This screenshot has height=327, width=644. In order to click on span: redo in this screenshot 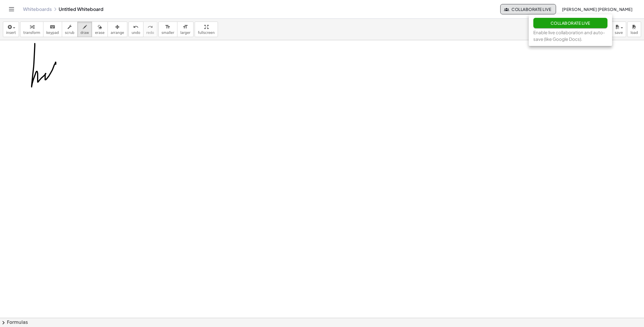, I will do `click(150, 33)`.